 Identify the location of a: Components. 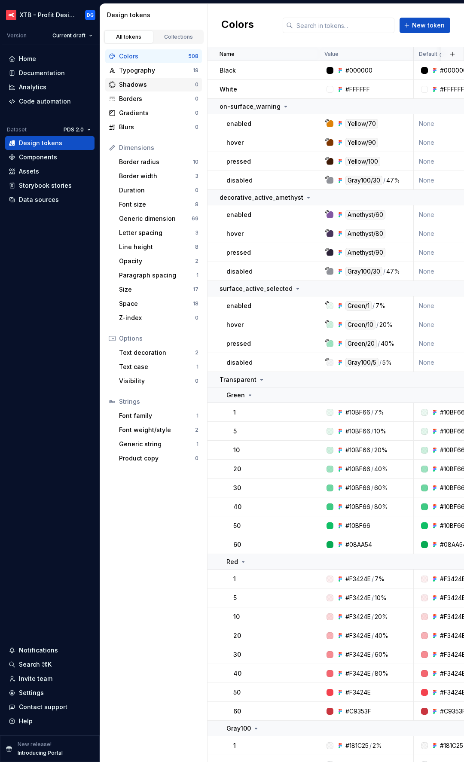
(50, 157).